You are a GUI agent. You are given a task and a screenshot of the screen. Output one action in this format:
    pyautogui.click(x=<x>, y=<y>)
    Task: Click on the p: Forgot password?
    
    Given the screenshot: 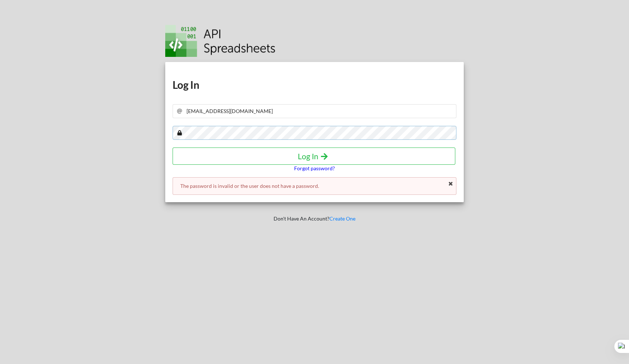 What is the action you would take?
    pyautogui.click(x=314, y=168)
    